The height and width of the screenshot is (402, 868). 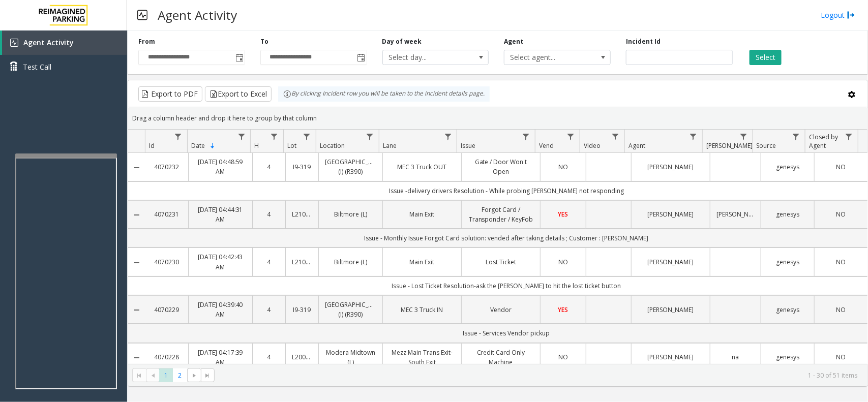 I want to click on kendo-pager-info: 1 - 30 of 51 items, so click(x=539, y=375).